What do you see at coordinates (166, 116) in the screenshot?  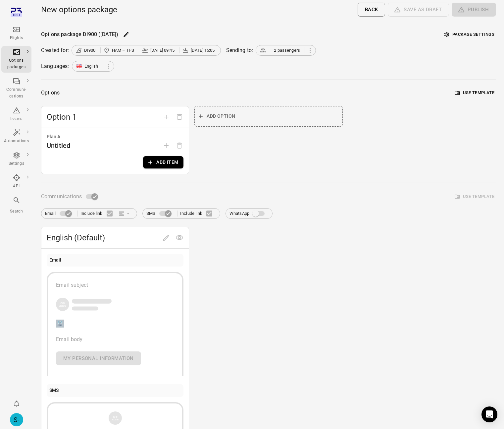 I see `span: Add option` at bounding box center [166, 116].